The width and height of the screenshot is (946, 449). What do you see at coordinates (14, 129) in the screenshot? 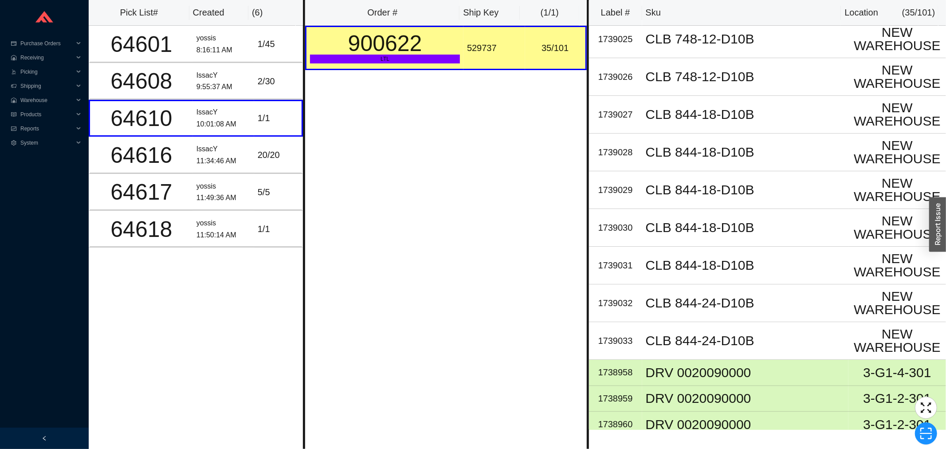
I see `span: fund` at bounding box center [14, 129].